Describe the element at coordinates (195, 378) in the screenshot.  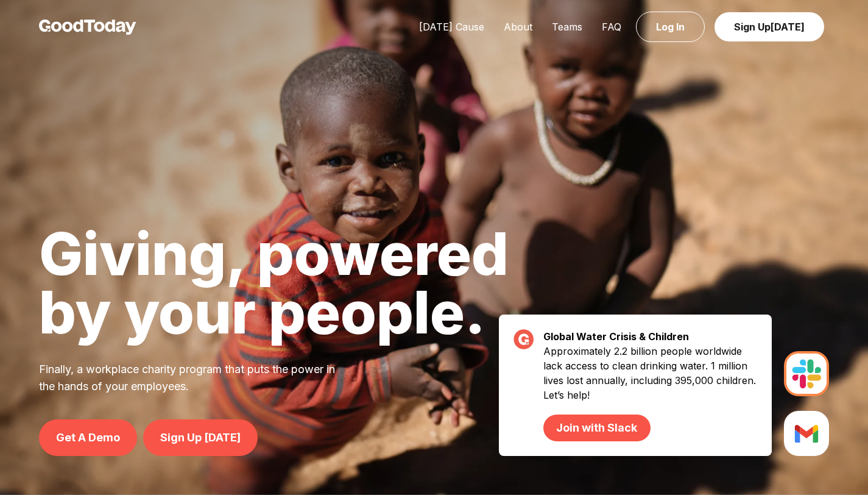
I see `p: Finally, a workplace charity program that puts the power in the hands of your employees.` at that location.